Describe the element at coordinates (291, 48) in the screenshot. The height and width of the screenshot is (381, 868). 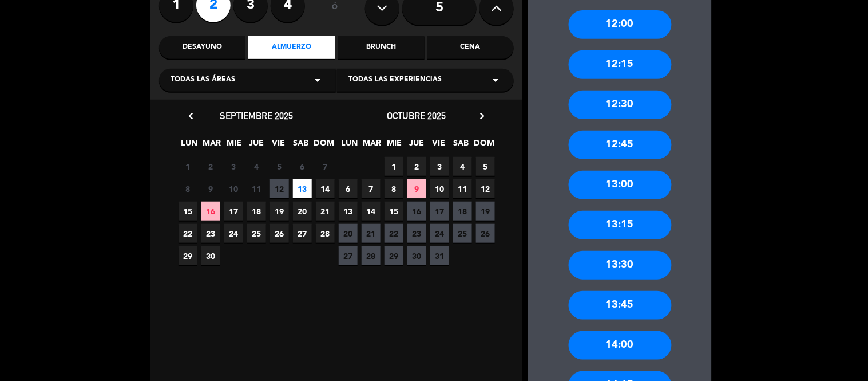
I see `div: Almuerzo` at that location.